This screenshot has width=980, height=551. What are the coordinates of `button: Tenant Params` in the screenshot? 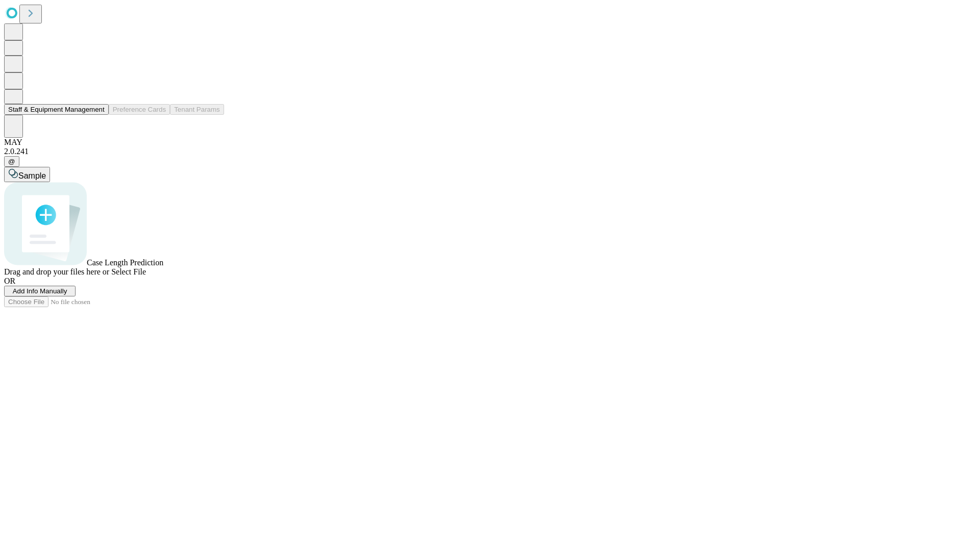 It's located at (197, 109).